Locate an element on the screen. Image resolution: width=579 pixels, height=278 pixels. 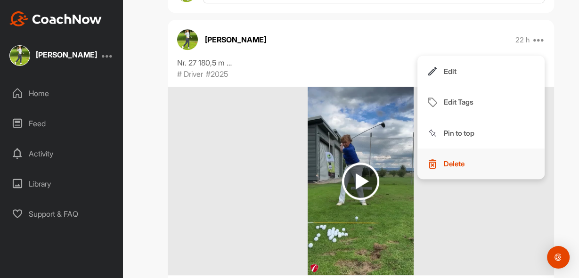
p: 22 h is located at coordinates (523, 40).